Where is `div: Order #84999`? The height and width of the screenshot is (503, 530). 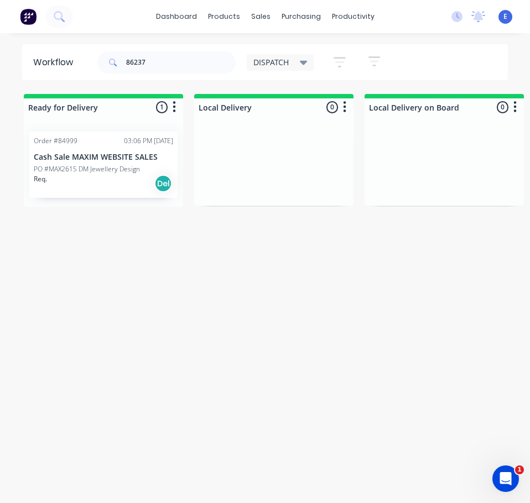
div: Order #84999 is located at coordinates (55, 141).